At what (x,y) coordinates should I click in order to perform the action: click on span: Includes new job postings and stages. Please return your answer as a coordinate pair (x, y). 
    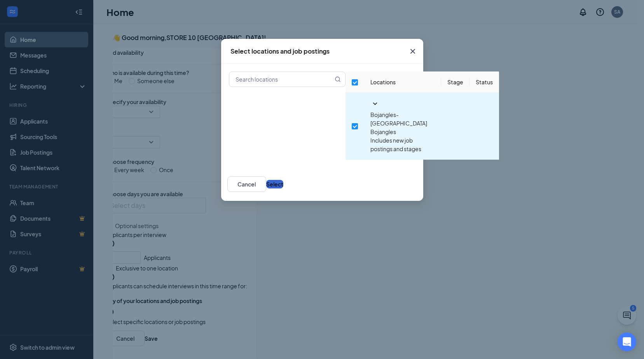
    Looking at the image, I should click on (396, 145).